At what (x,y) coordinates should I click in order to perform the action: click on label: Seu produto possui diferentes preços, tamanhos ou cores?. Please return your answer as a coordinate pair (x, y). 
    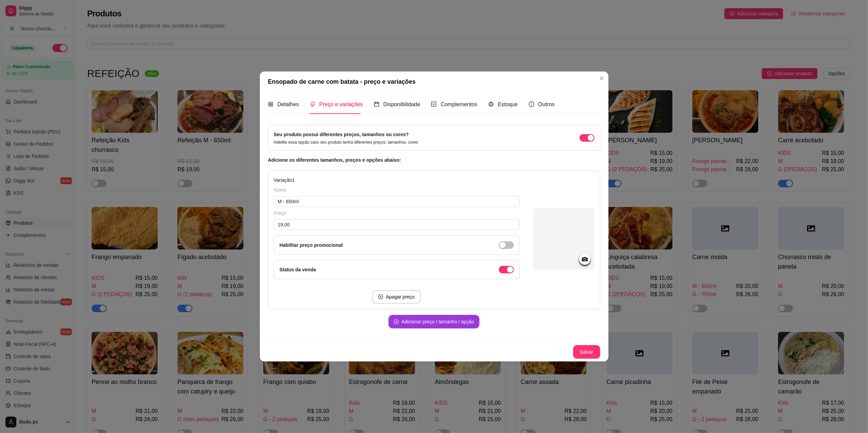
    Looking at the image, I should click on (341, 134).